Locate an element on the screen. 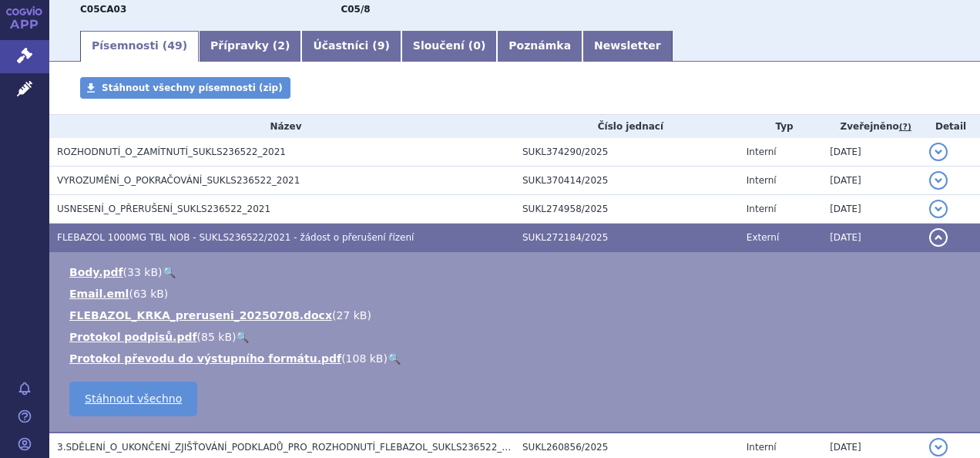 The height and width of the screenshot is (458, 980). span: 3.SDĚLENÍ_O_UKONČENÍ_ZJIŠŤOVÁNÍ_PODKLADŮ_PRO_ROZHODNUTÍ_FLEBAZOL_SUKLS236522_2021 is located at coordinates (291, 447).